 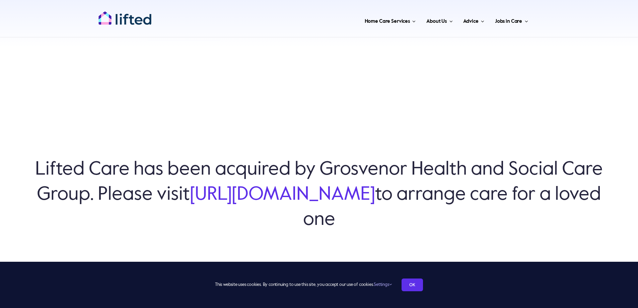 What do you see at coordinates (319, 195) in the screenshot?
I see `h6: Lifted Care has been acquired by Grosvenor Health and Social Care Group. Please visit to arrange ...` at bounding box center [319, 195].